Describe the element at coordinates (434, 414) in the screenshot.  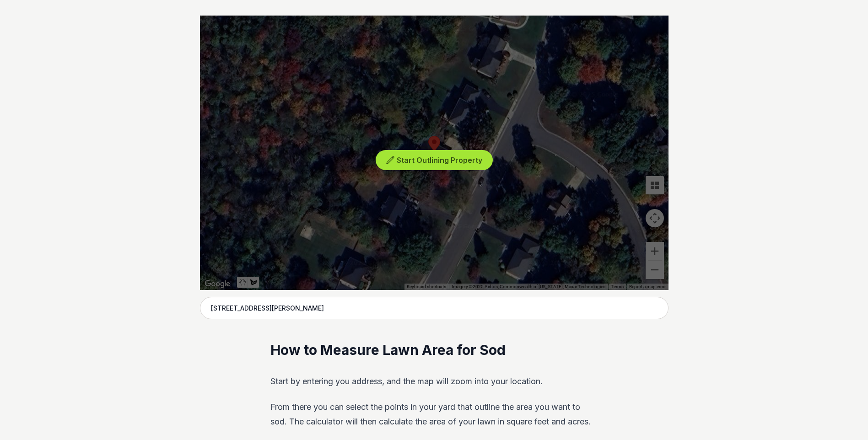
I see `p: From there you can select the points in your yard that outline the area you want to sod. The calc...` at that location.